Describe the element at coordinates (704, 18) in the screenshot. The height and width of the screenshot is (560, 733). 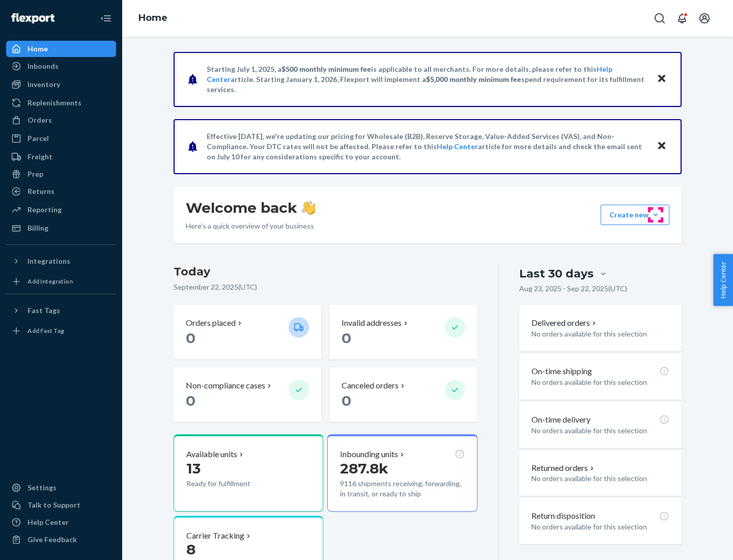
I see `button: Open account menu` at that location.